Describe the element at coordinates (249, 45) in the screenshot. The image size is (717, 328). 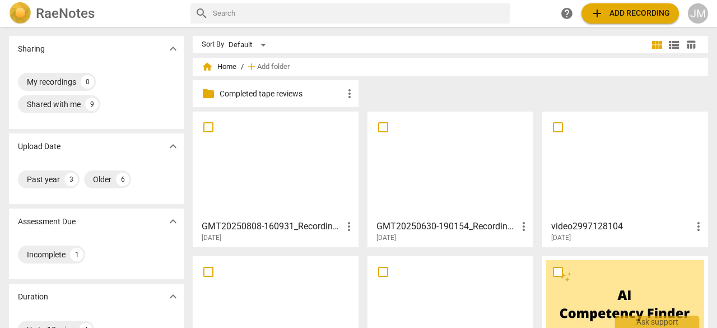
I see `div: Default` at that location.